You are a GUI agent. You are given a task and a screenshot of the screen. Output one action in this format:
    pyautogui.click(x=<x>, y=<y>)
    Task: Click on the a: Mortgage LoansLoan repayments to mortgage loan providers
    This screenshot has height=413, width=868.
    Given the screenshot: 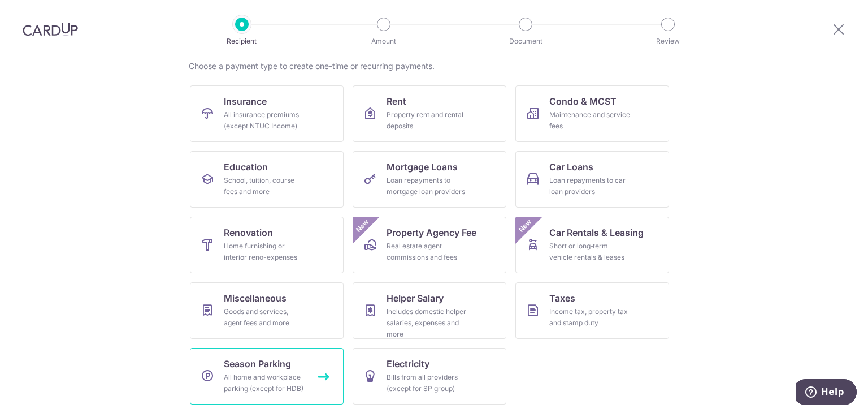 What is the action you would take?
    pyautogui.click(x=429, y=179)
    